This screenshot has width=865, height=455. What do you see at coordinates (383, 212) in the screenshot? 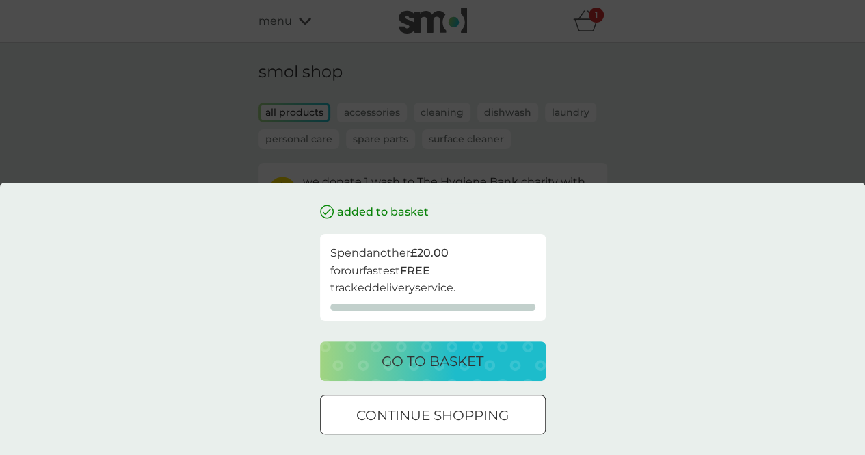
I see `p: added to basket` at bounding box center [383, 212].